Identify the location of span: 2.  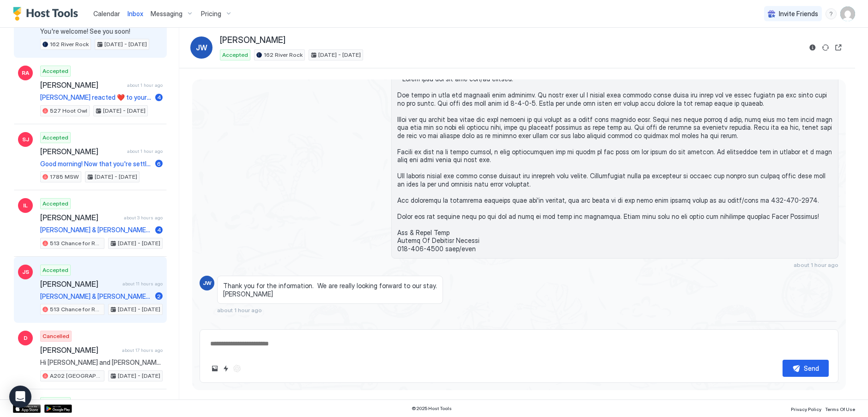
(159, 296).